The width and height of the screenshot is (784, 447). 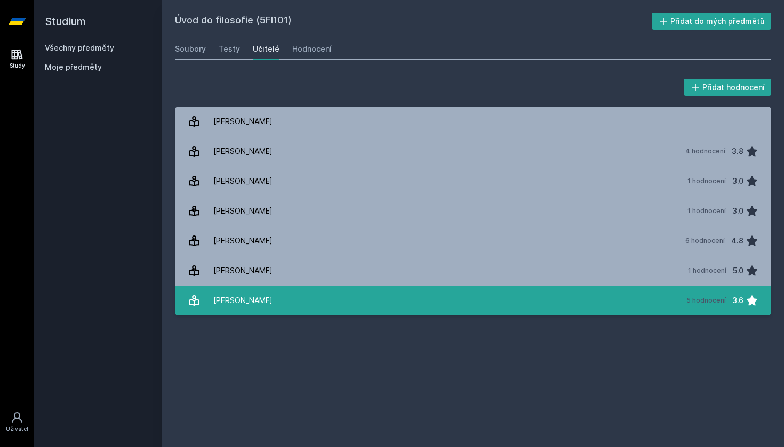 I want to click on div: 3.8, so click(x=737, y=151).